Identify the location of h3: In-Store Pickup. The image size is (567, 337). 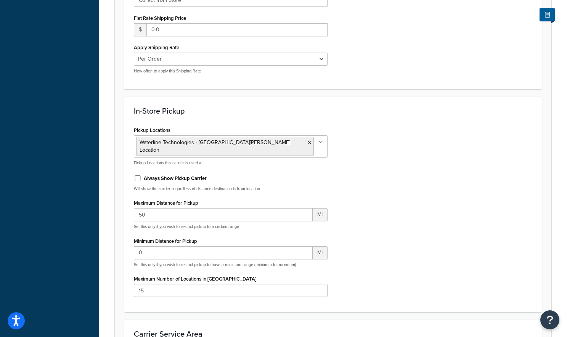
(333, 111).